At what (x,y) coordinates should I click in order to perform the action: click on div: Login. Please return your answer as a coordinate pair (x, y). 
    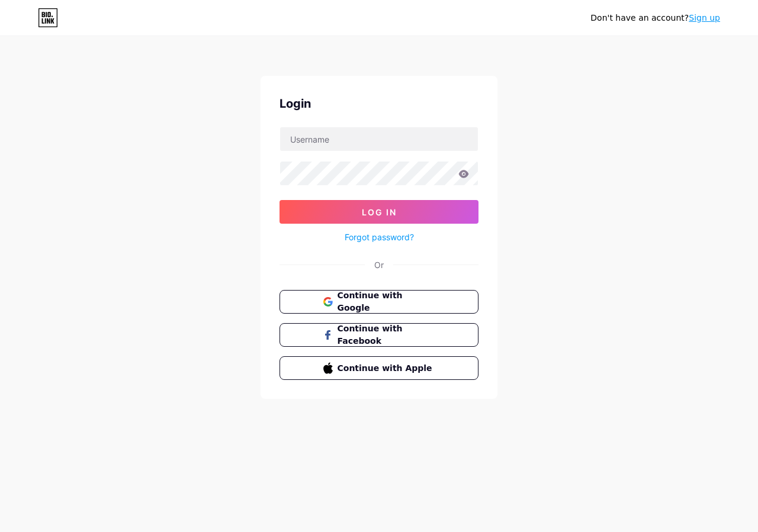
    Looking at the image, I should click on (379, 103).